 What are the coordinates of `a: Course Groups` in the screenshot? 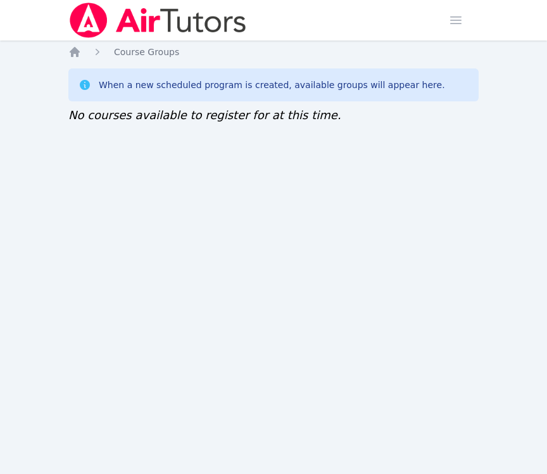 It's located at (146, 52).